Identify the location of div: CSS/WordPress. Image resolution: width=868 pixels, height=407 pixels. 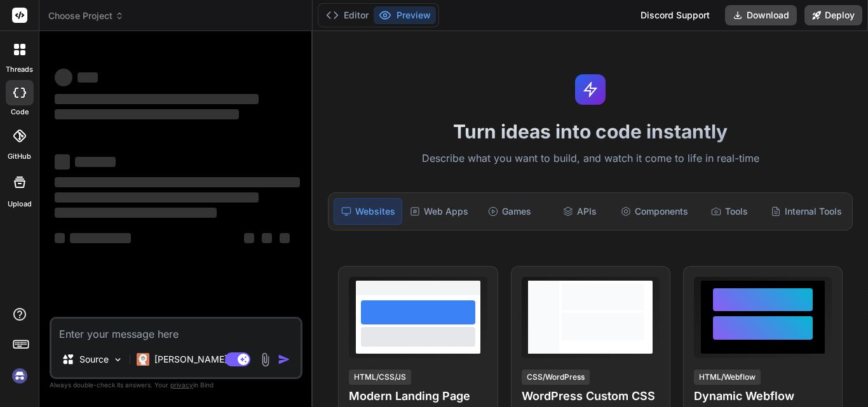
(555, 377).